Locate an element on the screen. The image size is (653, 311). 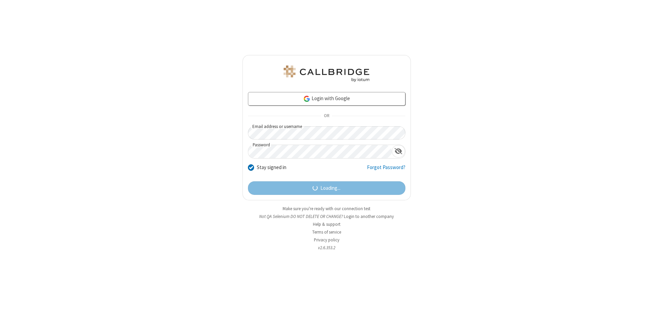
button: Loading... is located at coordinates (326, 188).